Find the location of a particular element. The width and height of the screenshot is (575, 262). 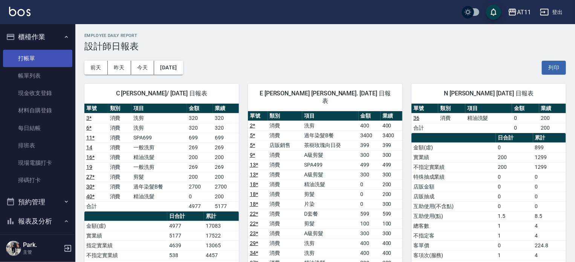

button: 預約管理 is located at coordinates (38, 202).